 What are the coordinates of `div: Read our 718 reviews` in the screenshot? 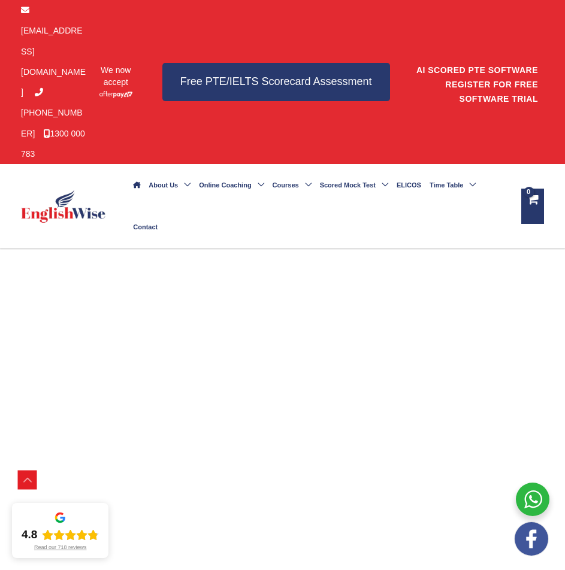 It's located at (60, 547).